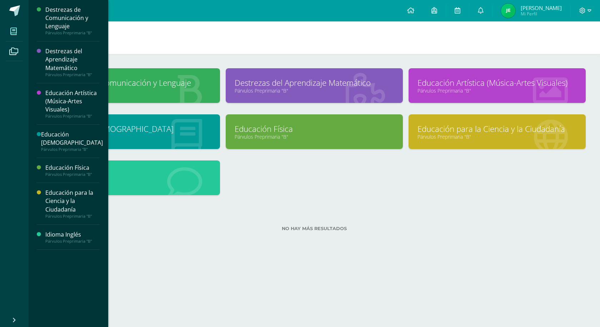 The width and height of the screenshot is (600, 327). Describe the element at coordinates (72, 201) in the screenshot. I see `div: Educación para la Ciencia y la Ciudadanía` at that location.